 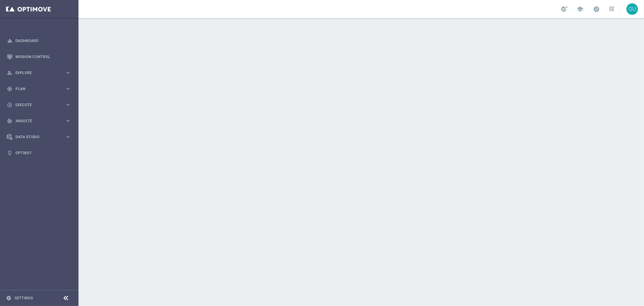 I want to click on div: person_search Explore keyboard_arrow_right, so click(x=39, y=73).